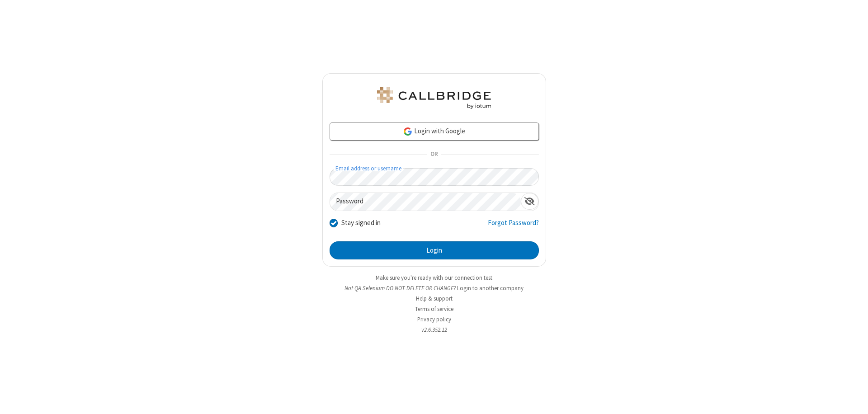  Describe the element at coordinates (434, 329) in the screenshot. I see `li: v2.6.352.12` at that location.